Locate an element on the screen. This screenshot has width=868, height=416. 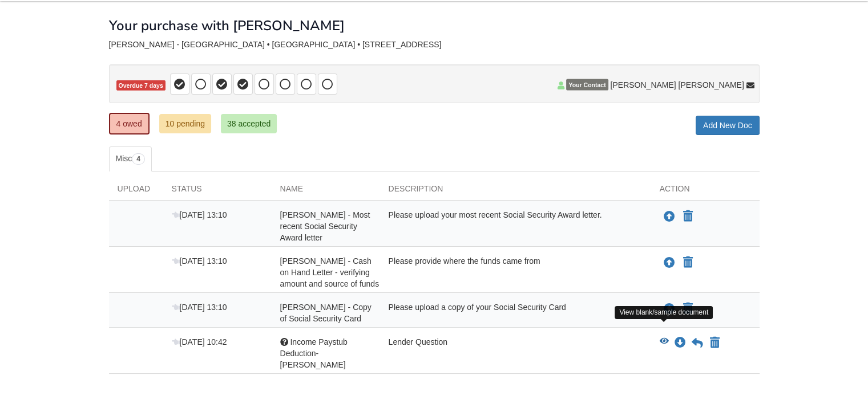
button: Upload Breanna Creekmore - Copy of Social Security Card is located at coordinates (669, 309).